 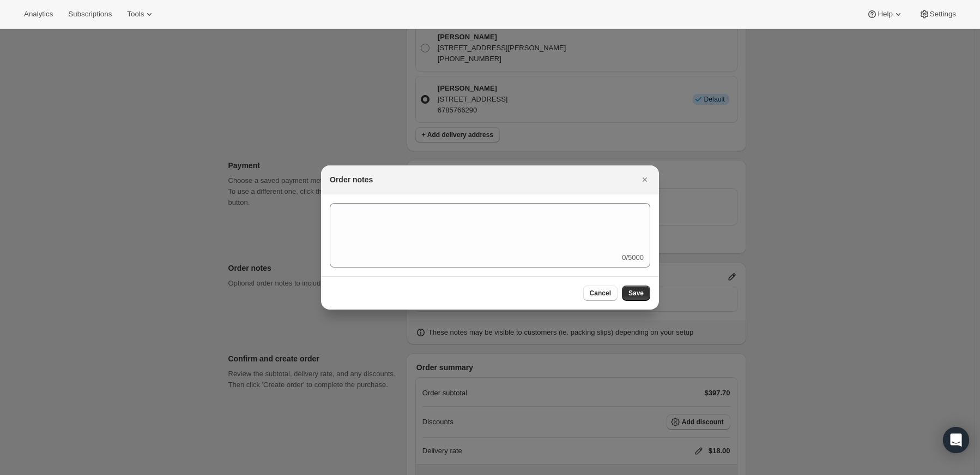 I want to click on button: Subscriptions, so click(x=90, y=15).